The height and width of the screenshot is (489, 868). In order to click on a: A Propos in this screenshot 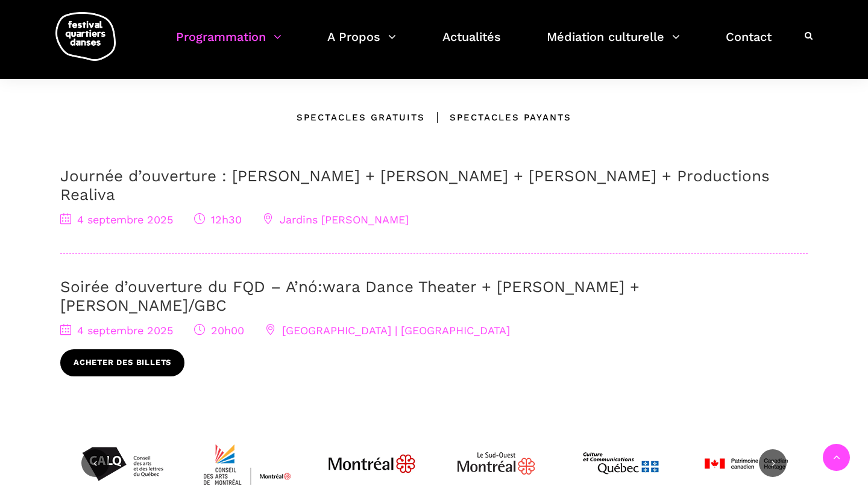, I will do `click(362, 44)`.